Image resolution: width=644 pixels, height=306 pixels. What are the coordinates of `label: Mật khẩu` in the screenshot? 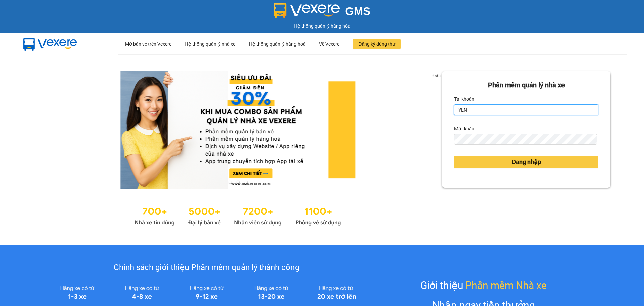 It's located at (464, 129).